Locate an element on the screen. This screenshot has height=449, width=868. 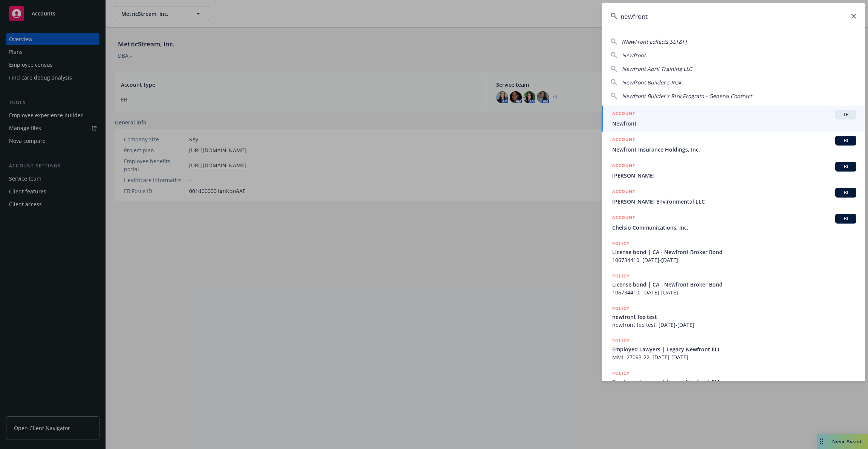
a: ACCOUNTBINewfront Insurance Holdings, Inc. is located at coordinates (734, 144).